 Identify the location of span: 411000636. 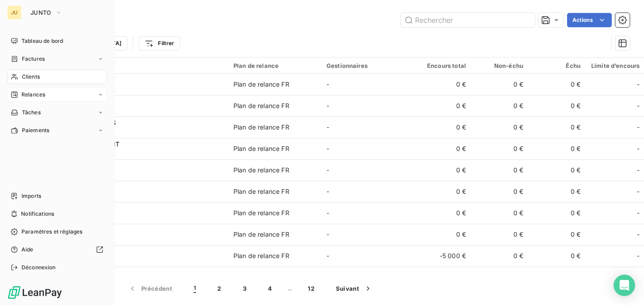
(142, 260).